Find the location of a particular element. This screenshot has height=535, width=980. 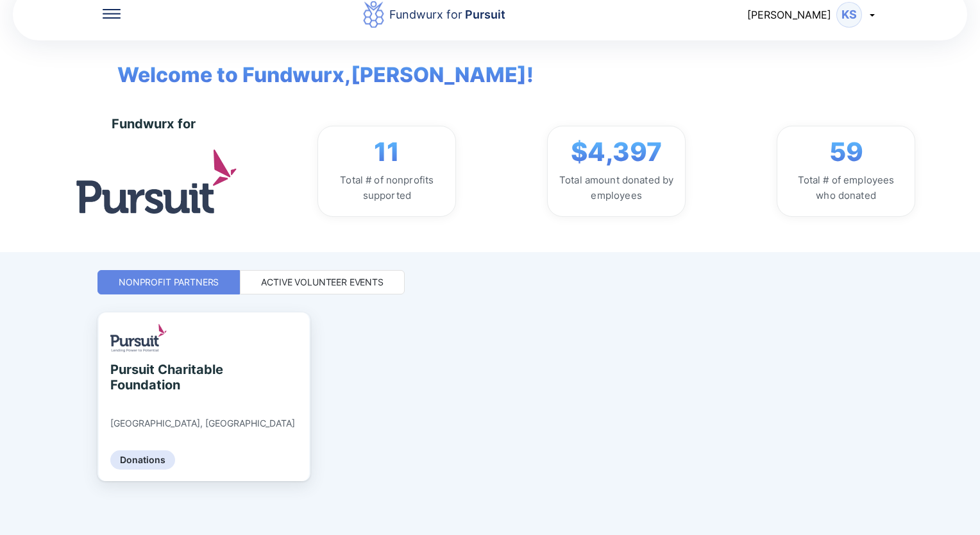

span: 11 is located at coordinates (386, 152).